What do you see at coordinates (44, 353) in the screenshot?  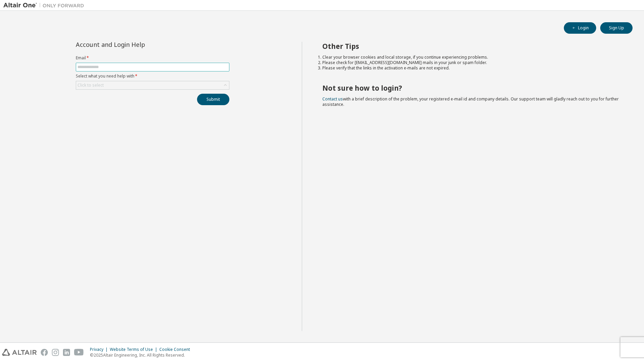 I see `img: facebook.svg` at bounding box center [44, 353].